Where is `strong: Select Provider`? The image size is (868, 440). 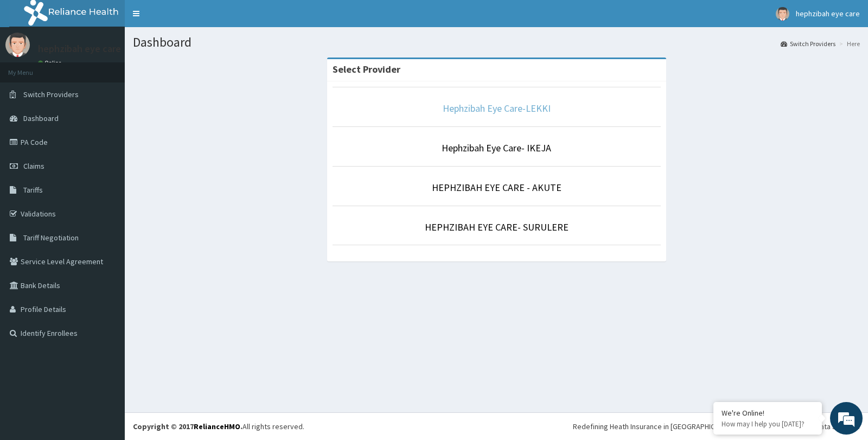
strong: Select Provider is located at coordinates (366, 69).